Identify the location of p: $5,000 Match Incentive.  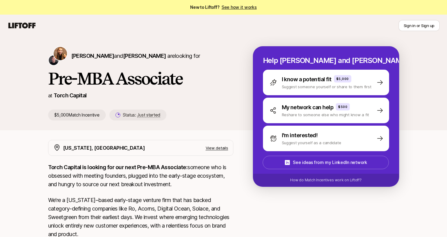
(77, 115).